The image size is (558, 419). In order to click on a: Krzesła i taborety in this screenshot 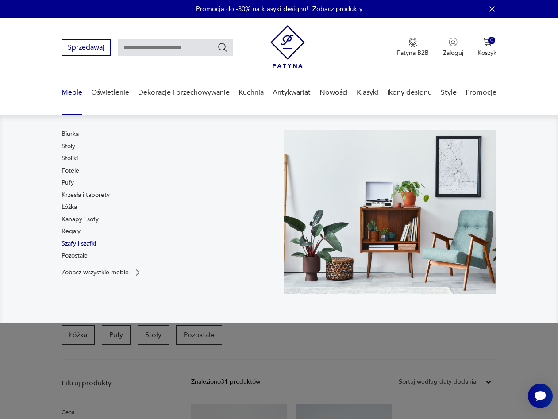, I will do `click(85, 195)`.